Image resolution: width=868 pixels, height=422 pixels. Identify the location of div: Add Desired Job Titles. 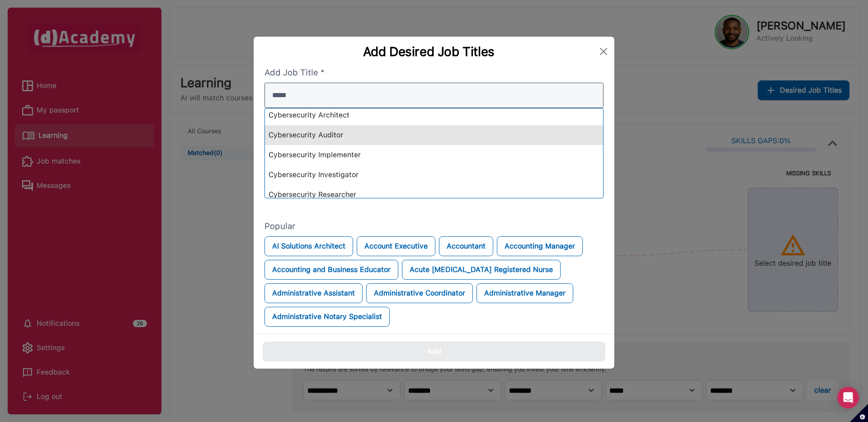
(429, 51).